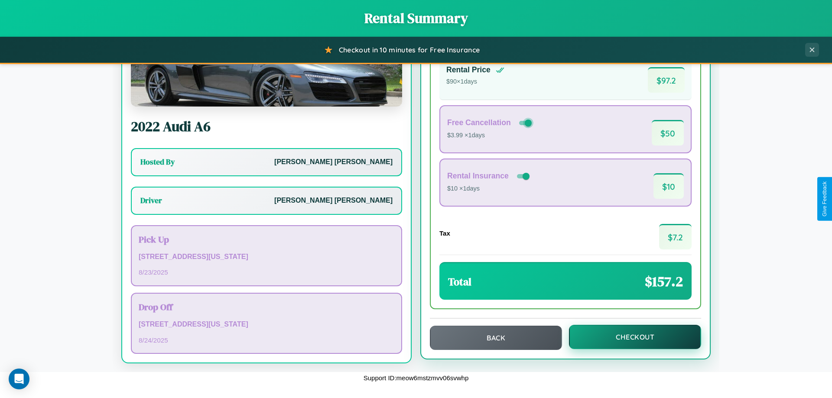  What do you see at coordinates (490, 136) in the screenshot?
I see `p: $3.99 × 1 days` at bounding box center [490, 136].